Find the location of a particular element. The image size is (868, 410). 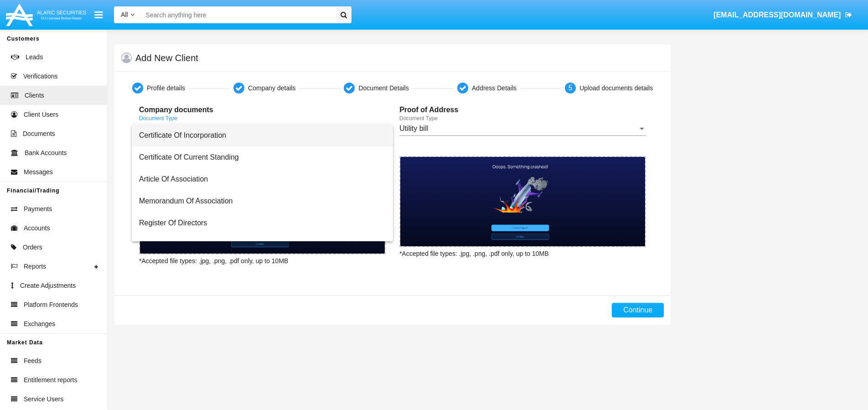

span: Certificate Of Incorporation is located at coordinates (262, 135).